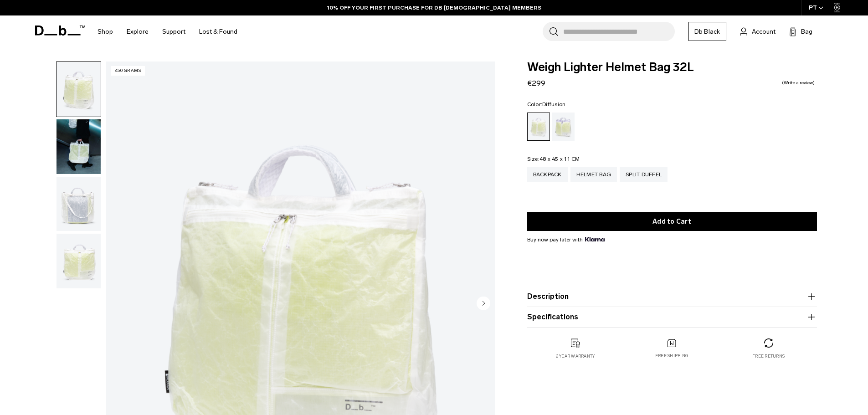 Image resolution: width=868 pixels, height=415 pixels. What do you see at coordinates (801, 31) in the screenshot?
I see `button: Bag` at bounding box center [801, 31].